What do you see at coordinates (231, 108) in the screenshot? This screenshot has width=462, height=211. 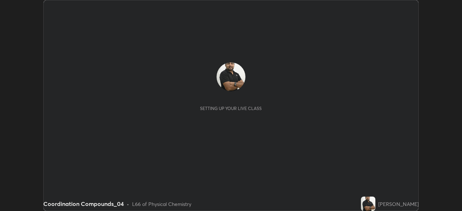 I see `div: Setting up your live class` at bounding box center [231, 108].